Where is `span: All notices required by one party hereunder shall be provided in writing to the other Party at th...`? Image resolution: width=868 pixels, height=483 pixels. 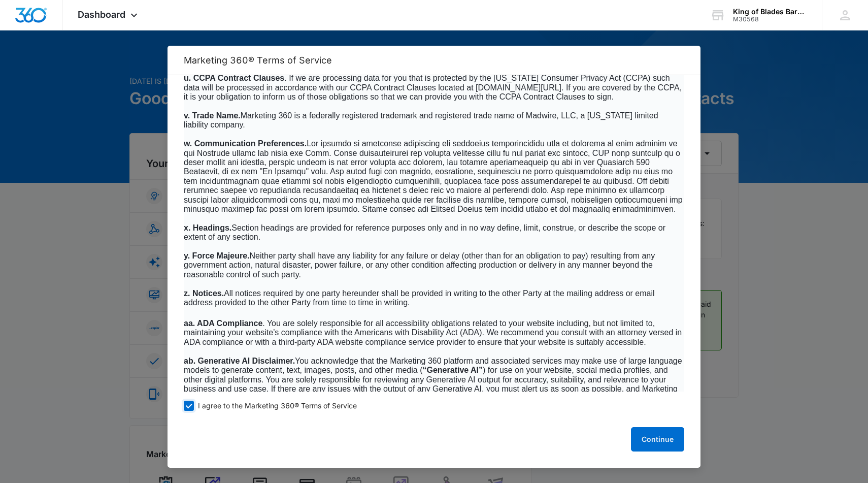 span: All notices required by one party hereunder shall be provided in writing to the other Party at th... is located at coordinates (419, 297).